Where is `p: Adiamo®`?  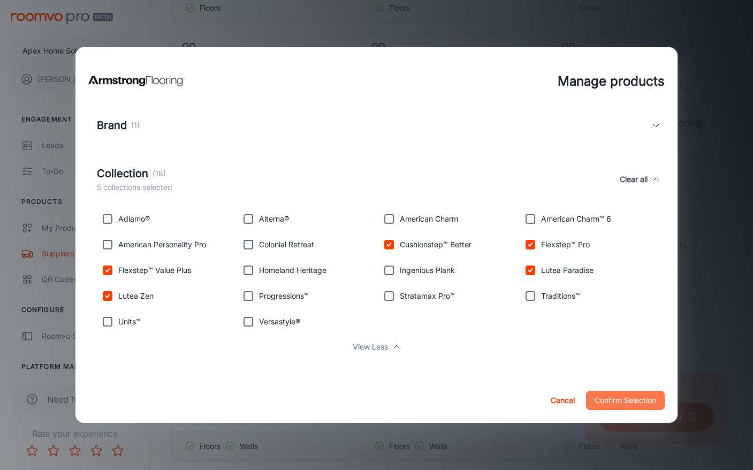
p: Adiamo® is located at coordinates (134, 219).